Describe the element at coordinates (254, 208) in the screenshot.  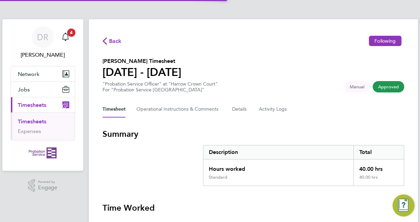
I see `h3: Time Worked` at that location.